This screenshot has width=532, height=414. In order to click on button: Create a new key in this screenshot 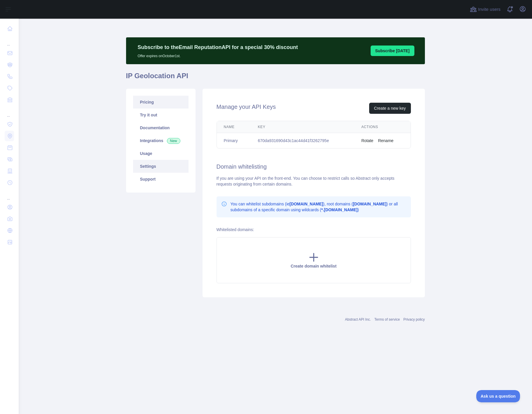, I will do `click(390, 108)`.